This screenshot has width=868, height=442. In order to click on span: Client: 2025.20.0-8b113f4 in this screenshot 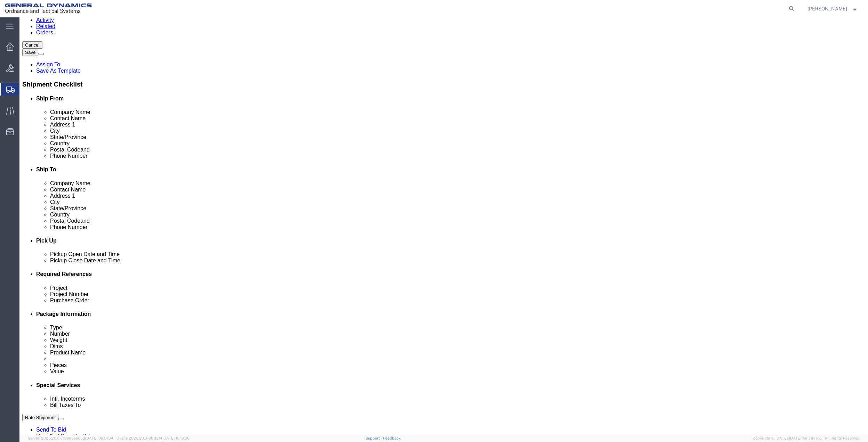, I will do `click(153, 438)`.